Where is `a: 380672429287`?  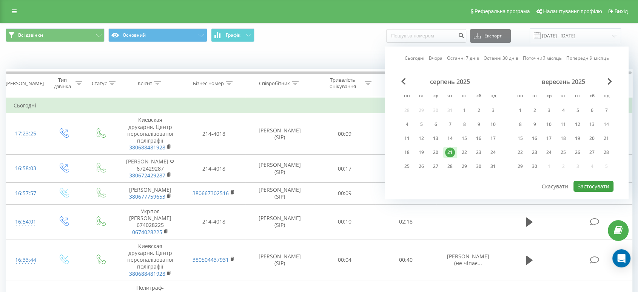
a: 380672429287 is located at coordinates (147, 175).